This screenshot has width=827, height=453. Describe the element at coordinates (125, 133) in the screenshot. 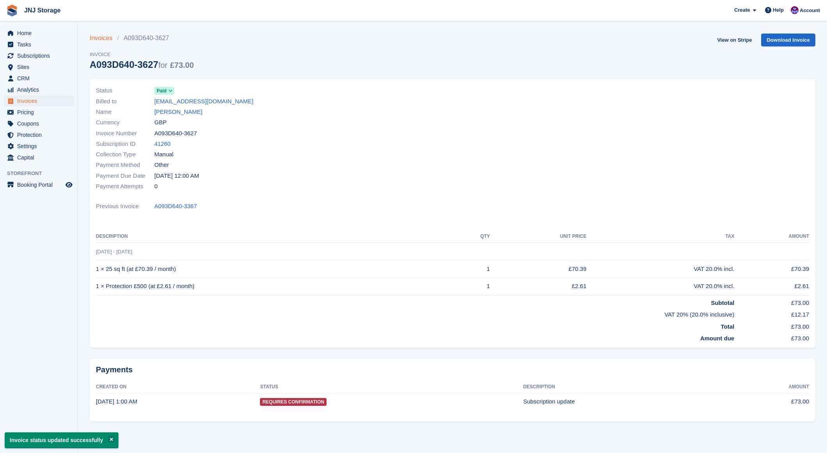

I see `span: Invoice Number` at that location.